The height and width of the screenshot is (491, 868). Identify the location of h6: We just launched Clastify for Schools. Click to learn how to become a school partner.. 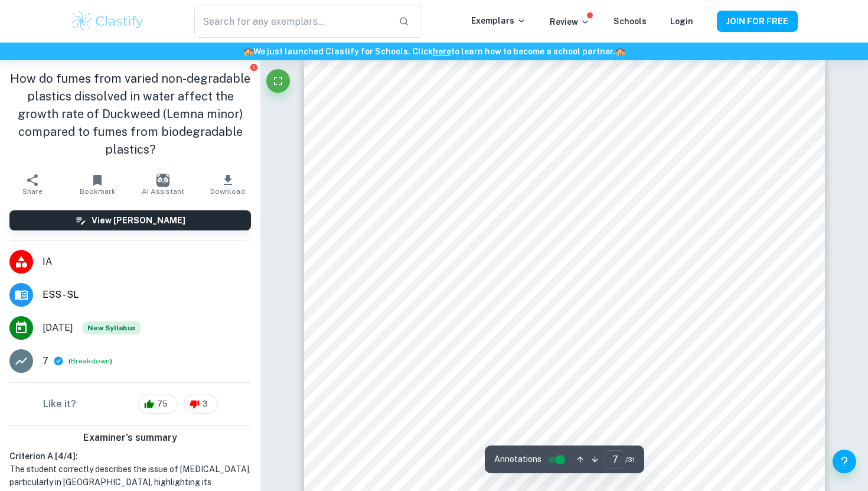
(434, 51).